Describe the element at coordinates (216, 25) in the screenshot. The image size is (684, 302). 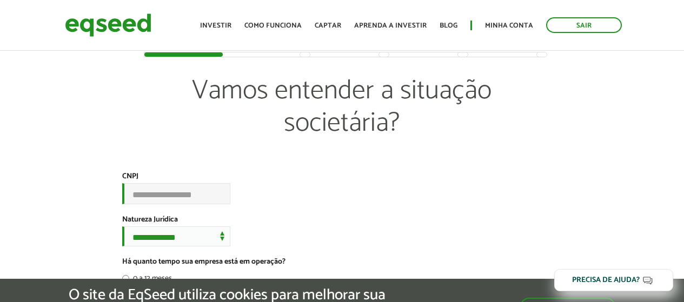
I see `a: Investir` at that location.